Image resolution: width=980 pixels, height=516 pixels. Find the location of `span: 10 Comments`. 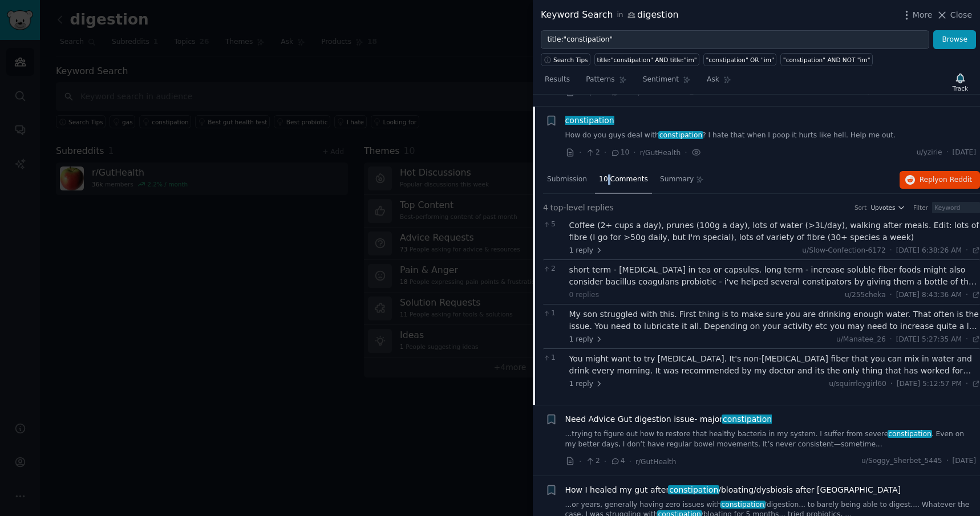

span: 10 Comments is located at coordinates (624, 179).